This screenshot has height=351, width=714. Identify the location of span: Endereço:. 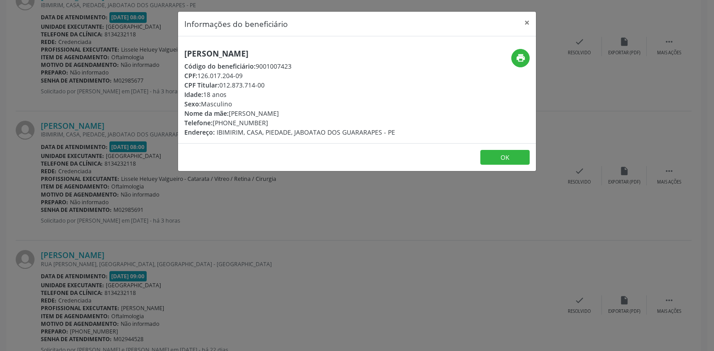
(200, 132).